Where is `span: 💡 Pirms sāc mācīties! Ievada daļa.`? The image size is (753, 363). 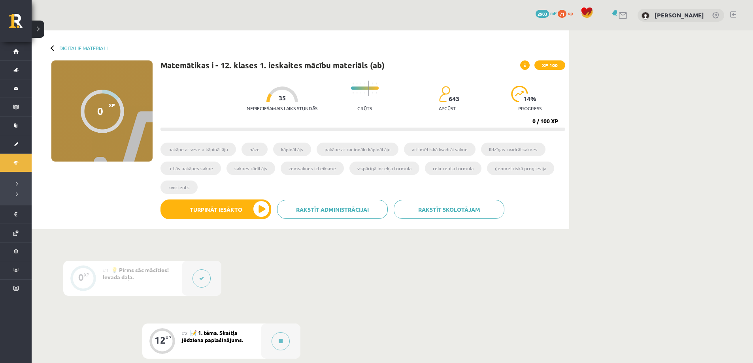
span: 💡 Pirms sāc mācīties! Ievada daļa. is located at coordinates (136, 274).